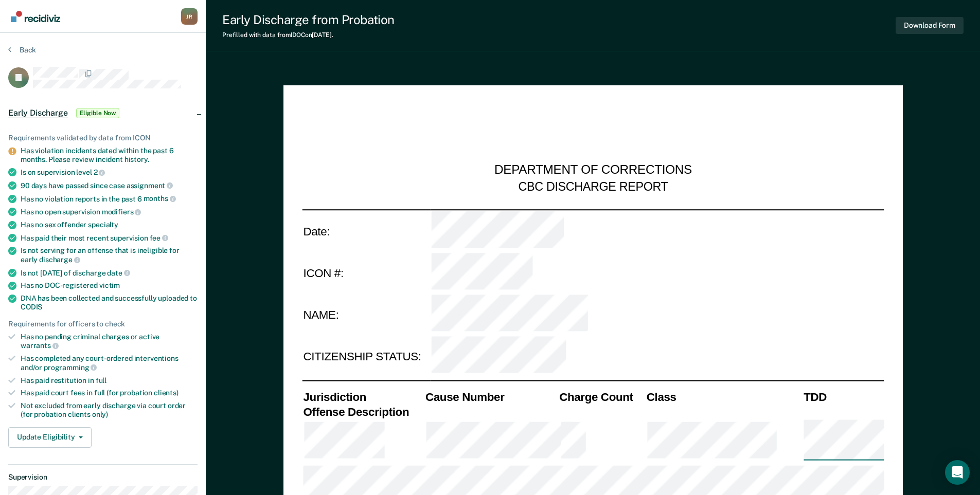 This screenshot has height=495, width=980. Describe the element at coordinates (99, 172) in the screenshot. I see `span: 2` at that location.